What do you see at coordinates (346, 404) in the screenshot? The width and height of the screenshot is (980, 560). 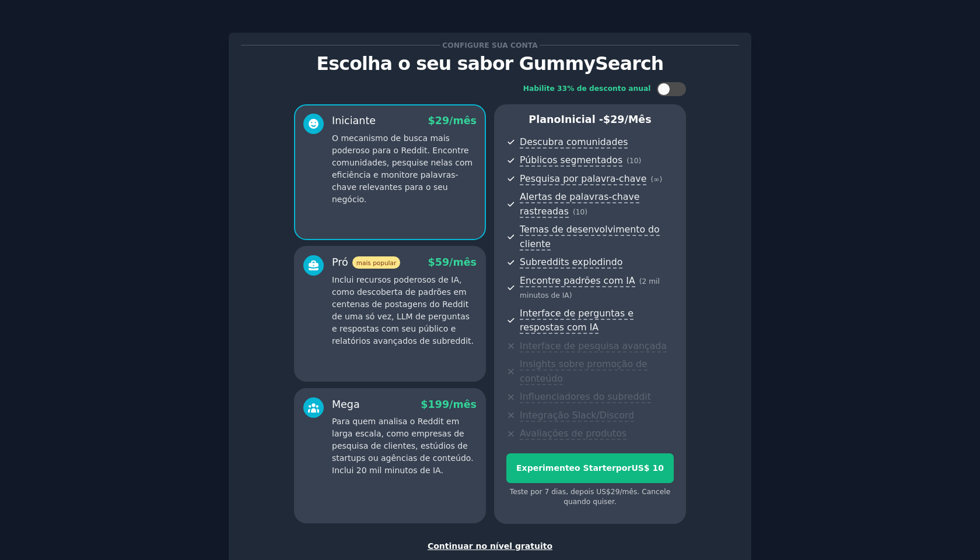 I see `font: Mega` at bounding box center [346, 404].